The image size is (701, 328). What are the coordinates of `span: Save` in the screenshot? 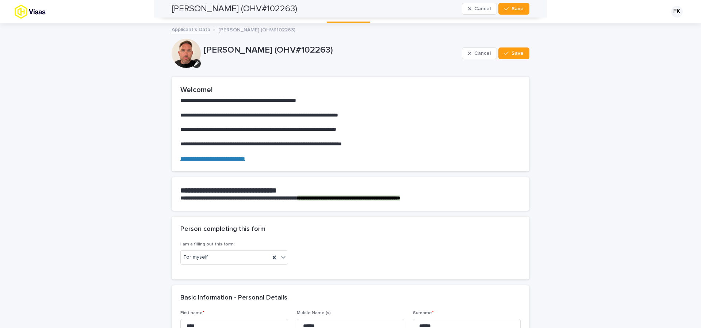 It's located at (517, 53).